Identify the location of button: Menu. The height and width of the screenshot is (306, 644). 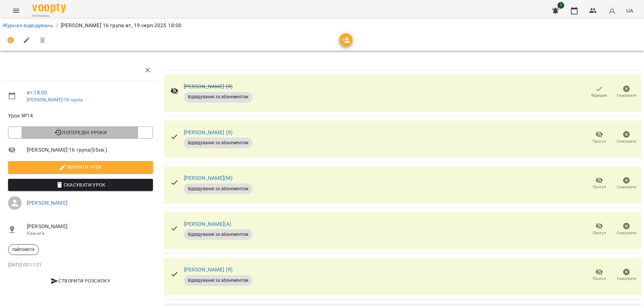
(16, 11).